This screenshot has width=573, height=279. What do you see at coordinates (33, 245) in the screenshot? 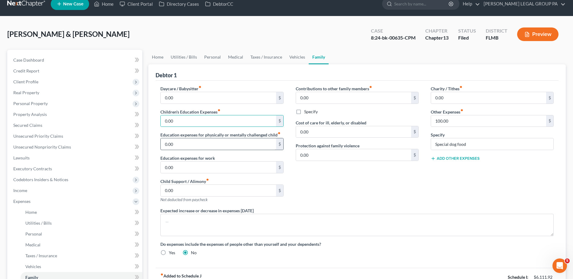
I see `span: Medical` at bounding box center [33, 245].